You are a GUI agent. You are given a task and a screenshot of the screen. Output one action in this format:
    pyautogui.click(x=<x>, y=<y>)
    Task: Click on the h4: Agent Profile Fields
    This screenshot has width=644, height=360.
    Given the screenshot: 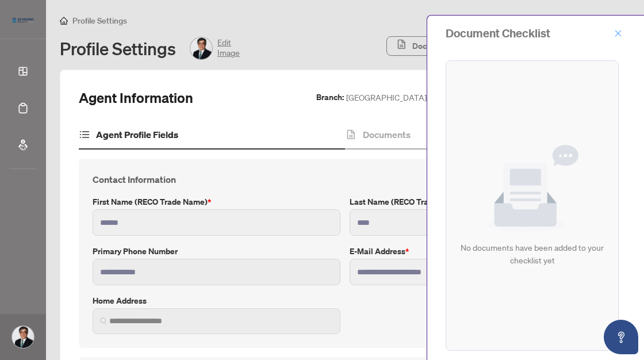 What is the action you would take?
    pyautogui.click(x=137, y=135)
    